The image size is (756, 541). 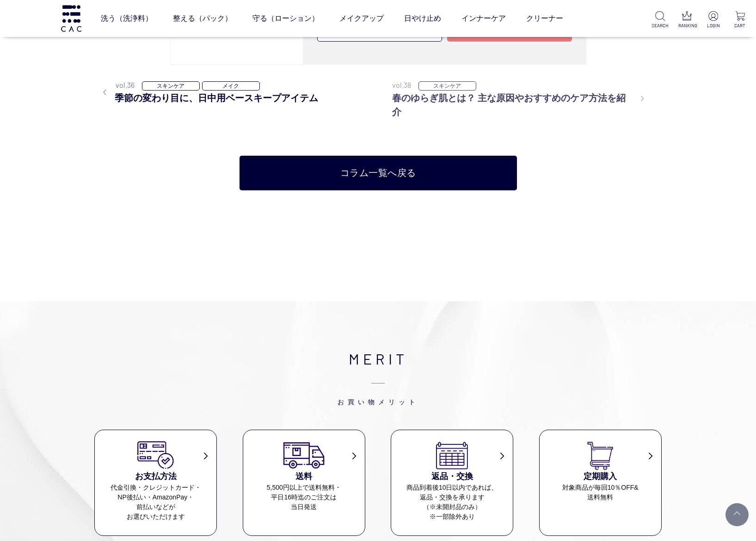 What do you see at coordinates (600, 471) in the screenshot?
I see `a: 定期購入 対象商品が毎回10％OFF&送料無料` at bounding box center [600, 471].